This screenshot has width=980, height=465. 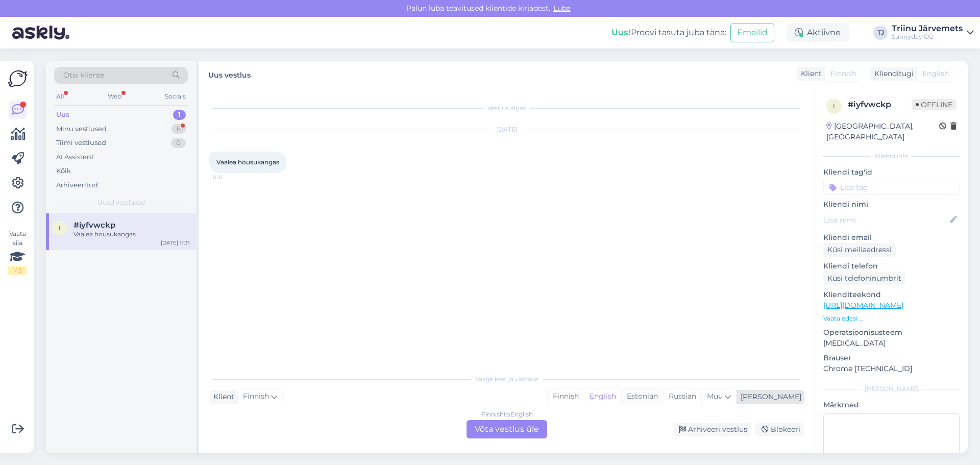 I want to click on div: Aktiivne, so click(x=818, y=32).